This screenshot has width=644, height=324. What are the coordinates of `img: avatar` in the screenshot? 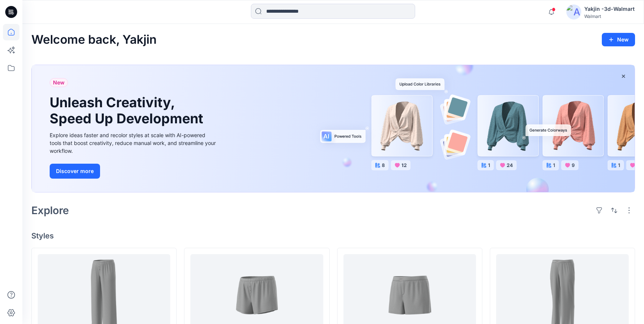 It's located at (574, 12).